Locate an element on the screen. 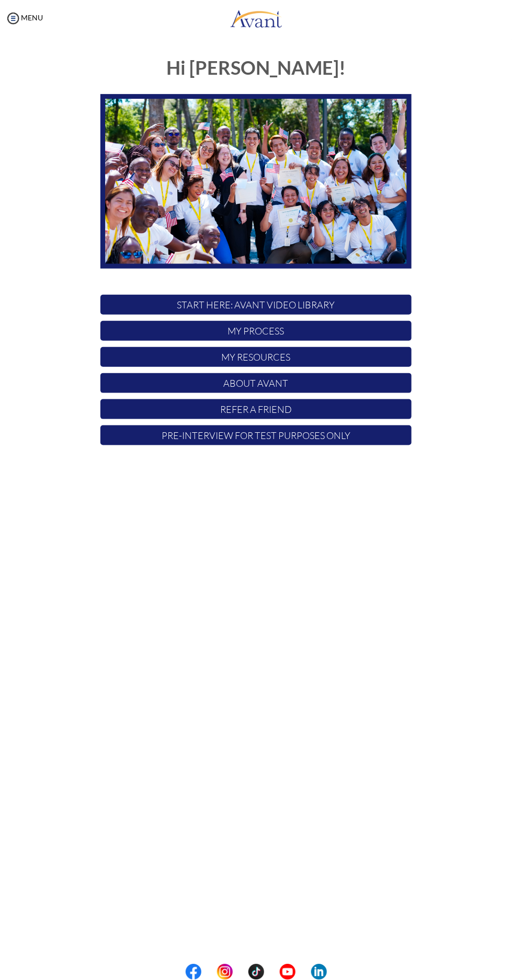 The height and width of the screenshot is (980, 512). img: yt.png is located at coordinates (287, 972).